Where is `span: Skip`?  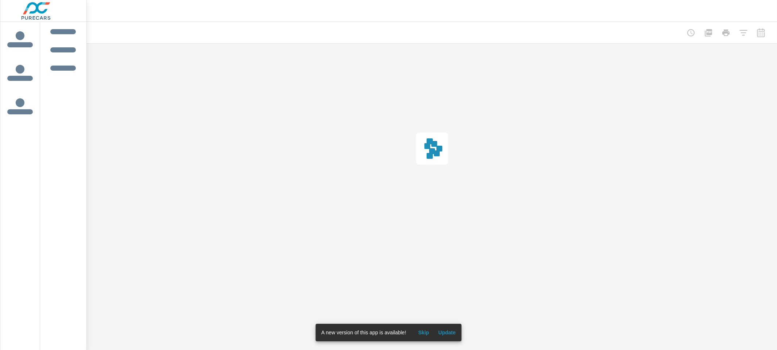 span: Skip is located at coordinates (424, 333).